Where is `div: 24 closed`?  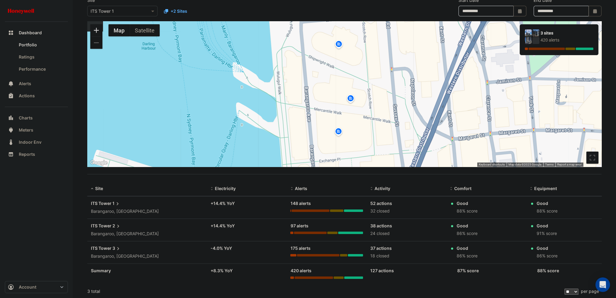 div: 24 closed is located at coordinates (407, 233).